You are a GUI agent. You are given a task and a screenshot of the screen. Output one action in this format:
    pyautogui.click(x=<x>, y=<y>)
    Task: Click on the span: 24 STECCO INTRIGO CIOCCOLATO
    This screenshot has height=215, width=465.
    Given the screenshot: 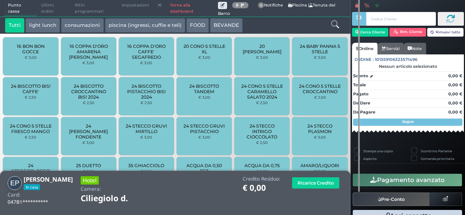 What is the action you would take?
    pyautogui.click(x=262, y=132)
    